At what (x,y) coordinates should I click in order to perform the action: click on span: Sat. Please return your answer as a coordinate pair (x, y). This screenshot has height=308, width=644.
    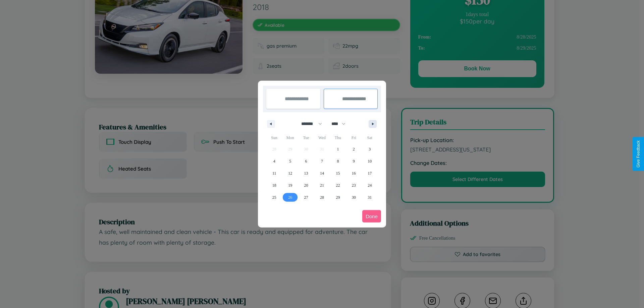
    Looking at the image, I should click on (369, 138).